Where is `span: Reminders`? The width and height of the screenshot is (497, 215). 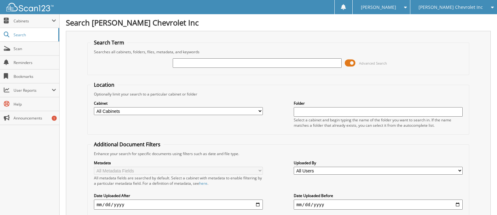
span: Reminders is located at coordinates (35, 62).